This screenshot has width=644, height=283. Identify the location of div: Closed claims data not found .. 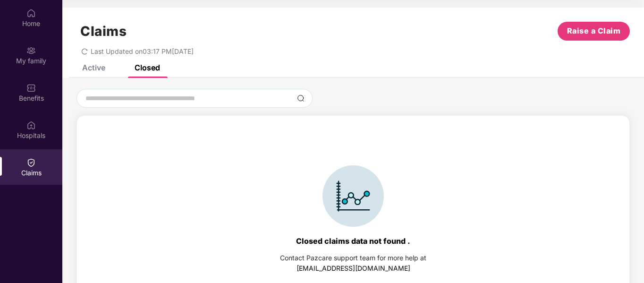
(353, 241).